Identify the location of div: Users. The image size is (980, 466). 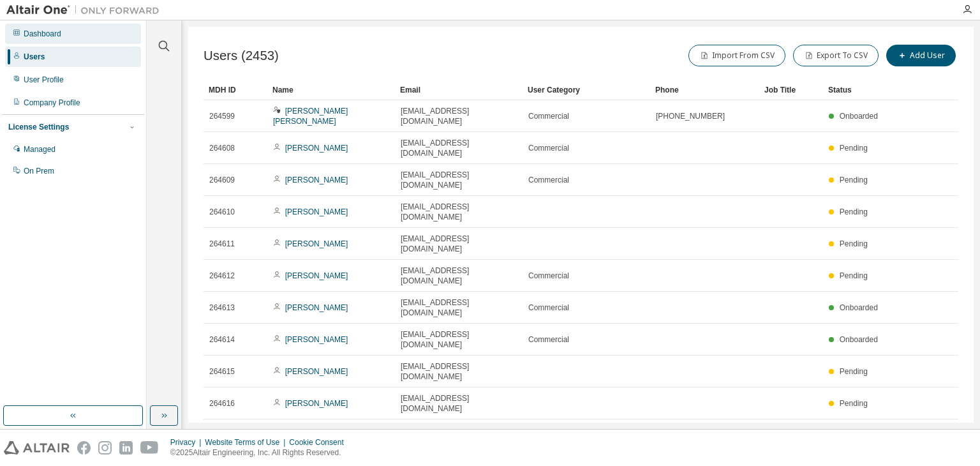
(34, 57).